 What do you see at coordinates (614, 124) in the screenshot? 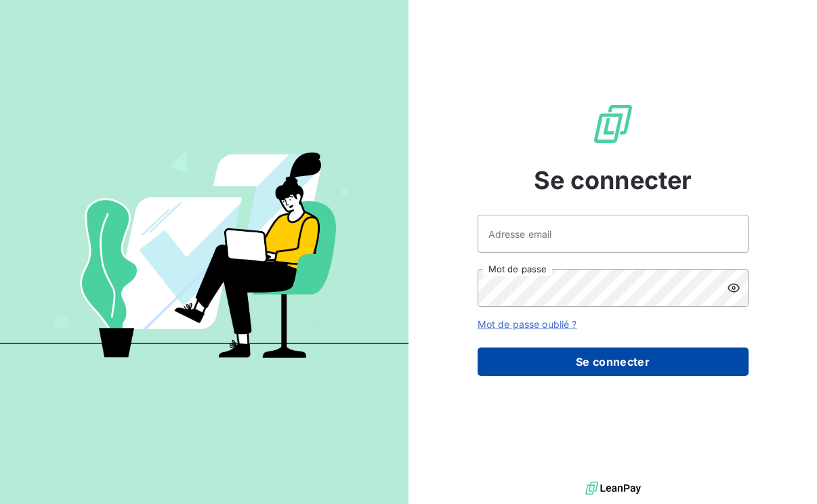
I see `img: Logo LeanPay` at bounding box center [614, 124].